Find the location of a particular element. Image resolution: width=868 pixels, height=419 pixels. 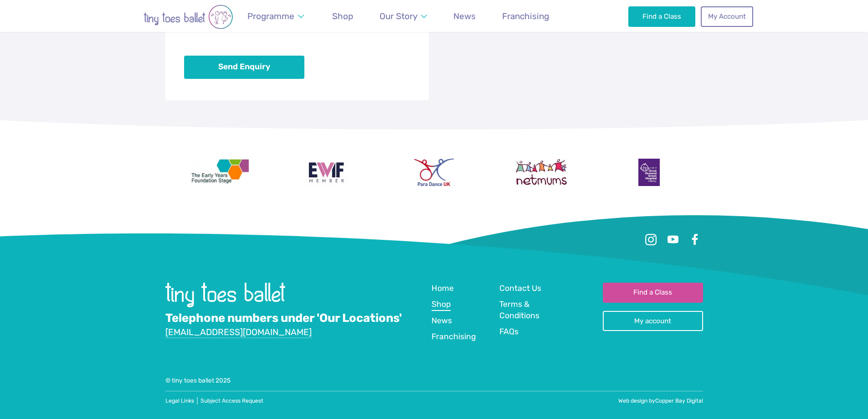

a: Programme is located at coordinates (275, 16).